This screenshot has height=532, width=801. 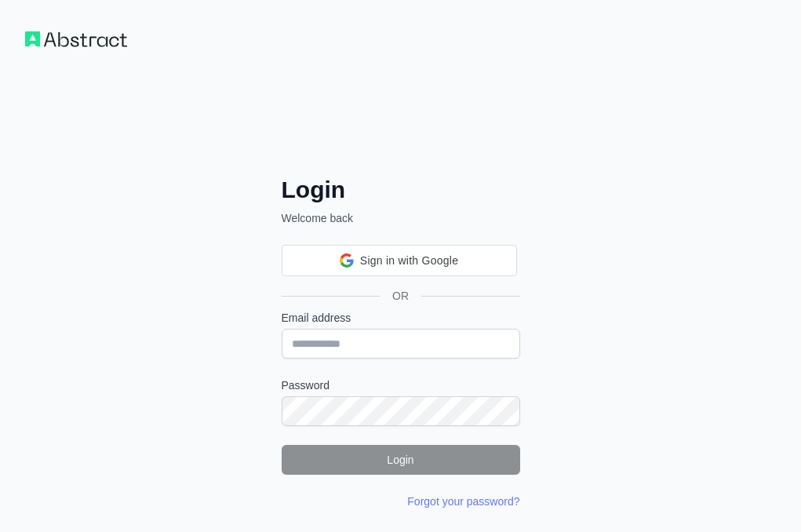 What do you see at coordinates (401, 190) in the screenshot?
I see `h2: Login` at bounding box center [401, 190].